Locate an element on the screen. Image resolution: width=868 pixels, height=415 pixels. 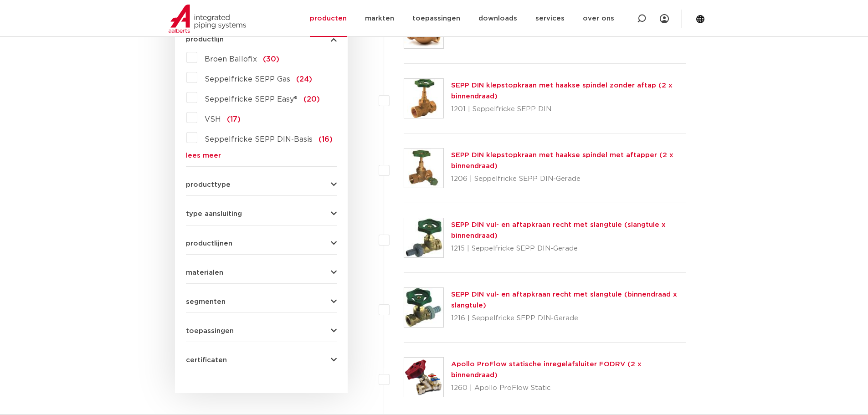
span: VSH is located at coordinates (213, 119).